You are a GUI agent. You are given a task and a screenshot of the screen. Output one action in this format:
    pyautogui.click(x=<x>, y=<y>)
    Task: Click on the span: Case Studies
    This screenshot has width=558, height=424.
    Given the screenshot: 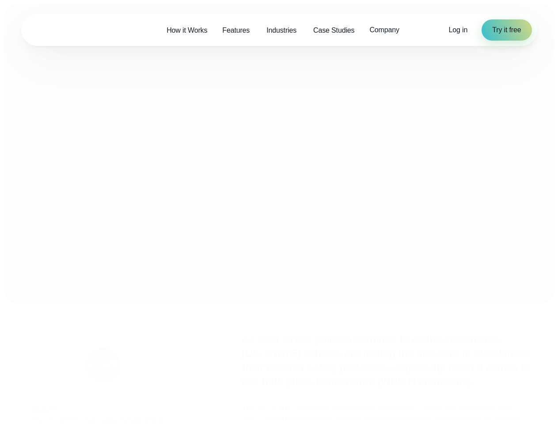 What is the action you would take?
    pyautogui.click(x=334, y=30)
    